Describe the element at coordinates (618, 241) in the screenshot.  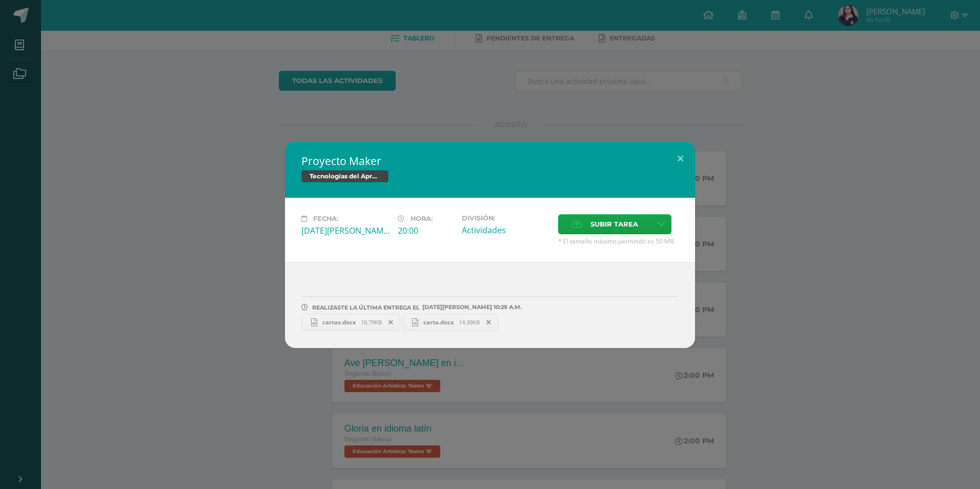
I see `span: * El tamaño máximo permitido es 50 MB` at that location.